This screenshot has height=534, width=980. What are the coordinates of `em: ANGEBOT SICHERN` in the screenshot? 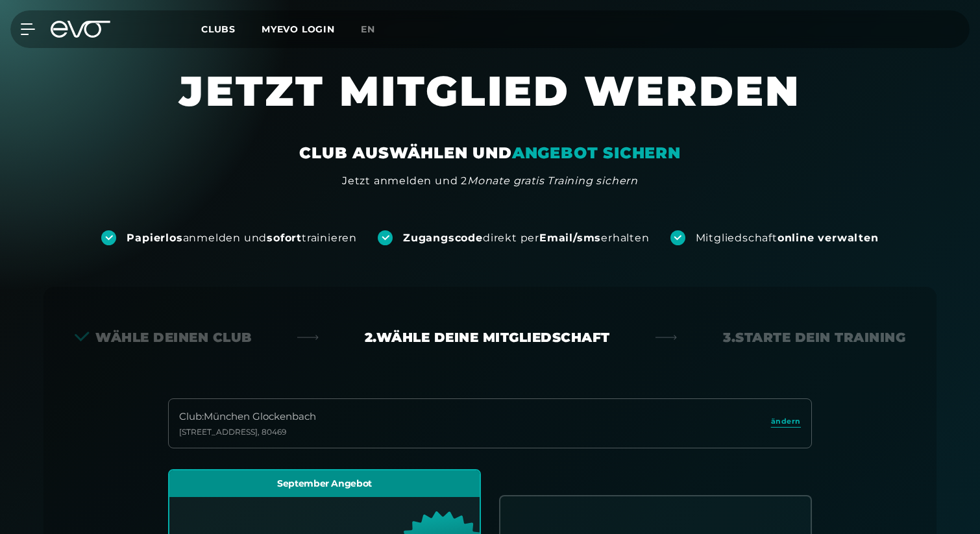 It's located at (597, 152).